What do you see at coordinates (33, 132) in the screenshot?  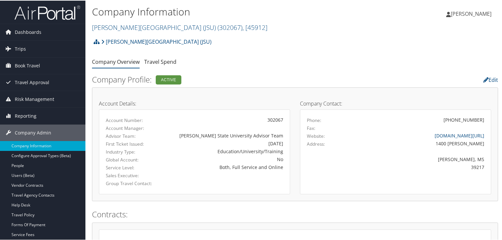 I see `span: Company Admin` at bounding box center [33, 132].